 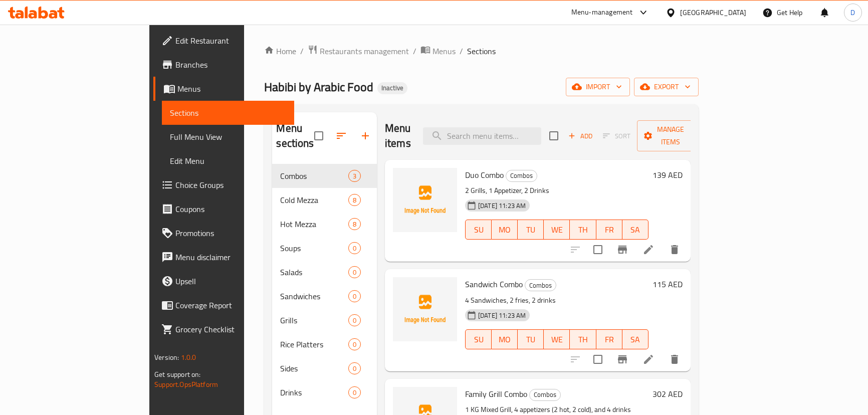 I want to click on span: Family Grill Combo, so click(x=496, y=394).